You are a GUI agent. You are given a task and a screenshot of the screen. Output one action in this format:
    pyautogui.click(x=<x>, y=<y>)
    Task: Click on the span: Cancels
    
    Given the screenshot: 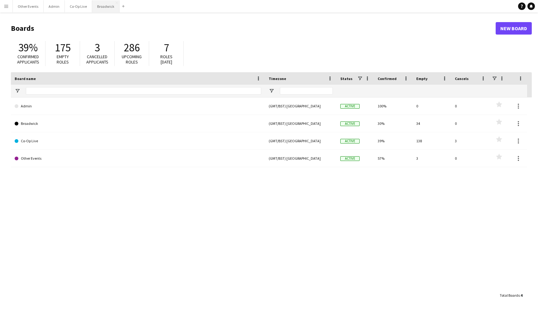 What is the action you would take?
    pyautogui.click(x=461, y=78)
    